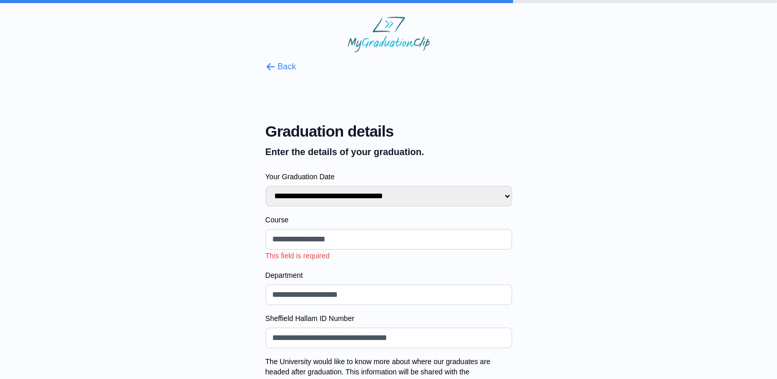 The width and height of the screenshot is (777, 379). I want to click on span: This field is required, so click(297, 256).